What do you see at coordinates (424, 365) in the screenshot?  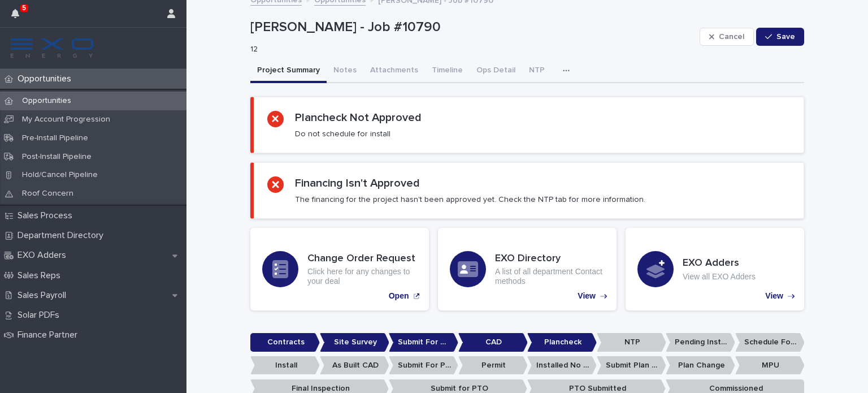 I see `p: Submit For Permit` at bounding box center [424, 365].